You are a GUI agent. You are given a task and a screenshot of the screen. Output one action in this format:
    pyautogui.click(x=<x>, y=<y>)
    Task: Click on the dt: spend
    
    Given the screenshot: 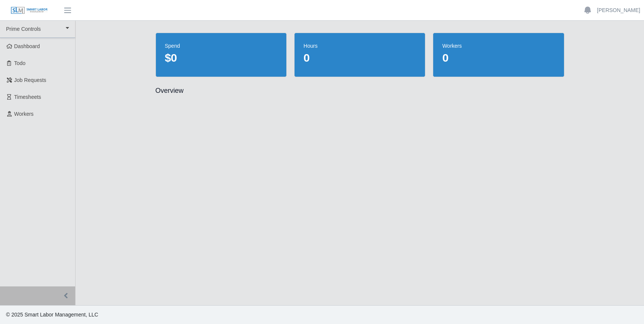 What is the action you would take?
    pyautogui.click(x=221, y=46)
    